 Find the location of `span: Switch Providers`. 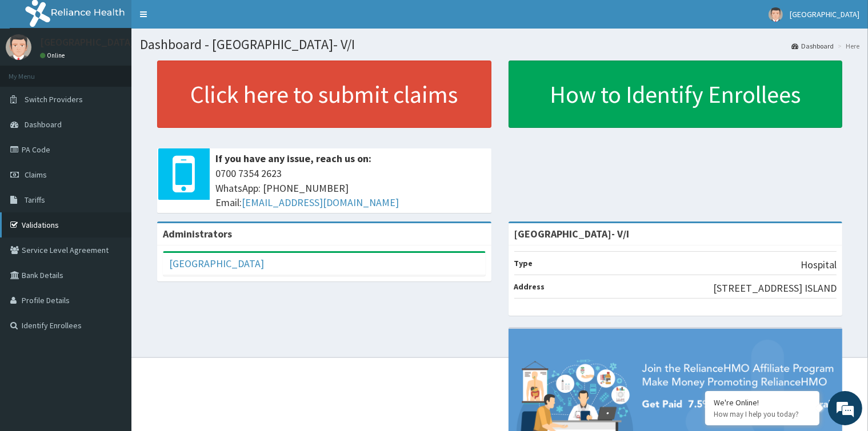

span: Switch Providers is located at coordinates (54, 99).